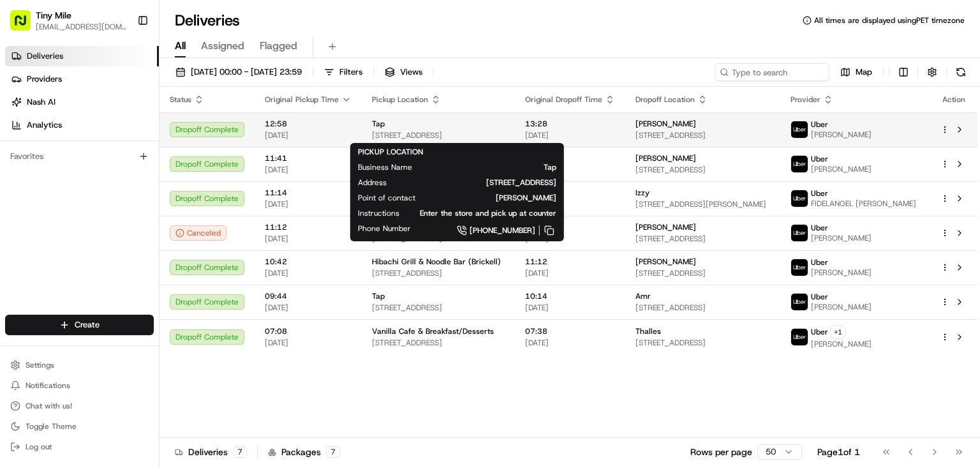 The width and height of the screenshot is (980, 466). I want to click on a: Providers, so click(82, 79).